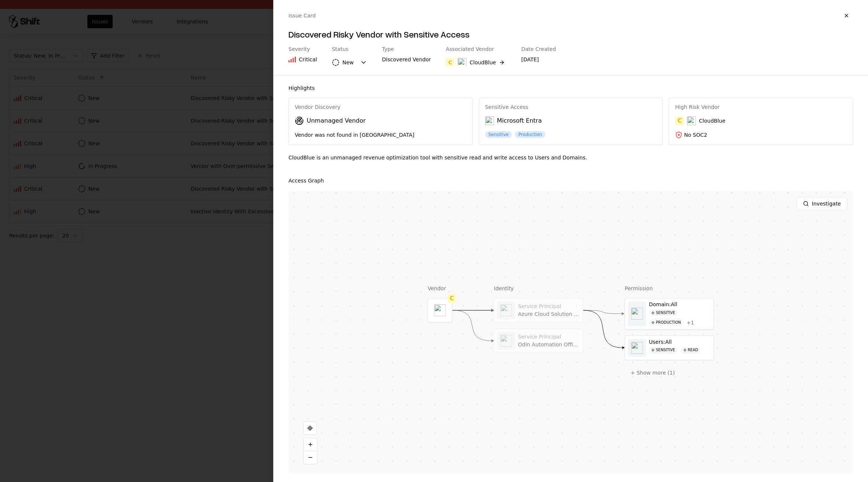 The image size is (868, 482). Describe the element at coordinates (441, 288) in the screenshot. I see `div: Vendor` at that location.